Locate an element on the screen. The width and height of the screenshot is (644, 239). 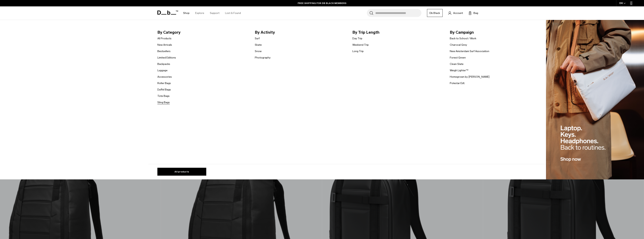
a: New Amsterdam Surf Association is located at coordinates (470, 51).